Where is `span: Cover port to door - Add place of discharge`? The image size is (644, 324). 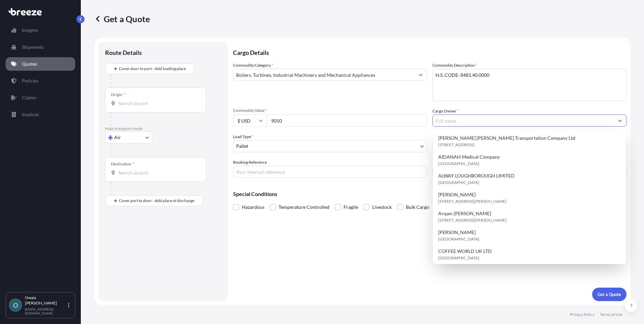 span: Cover port to door - Add place of discharge is located at coordinates (157, 201).